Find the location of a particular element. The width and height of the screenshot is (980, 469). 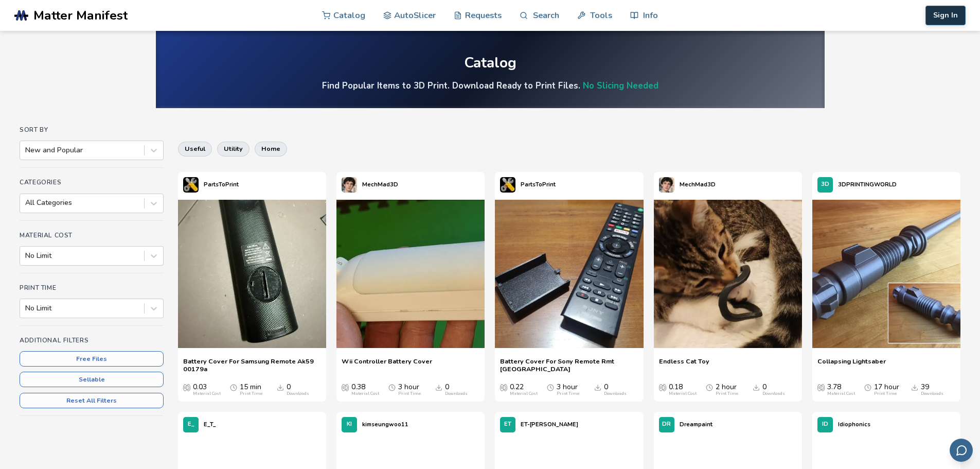

p: kimseungwoo11 is located at coordinates (386, 424).